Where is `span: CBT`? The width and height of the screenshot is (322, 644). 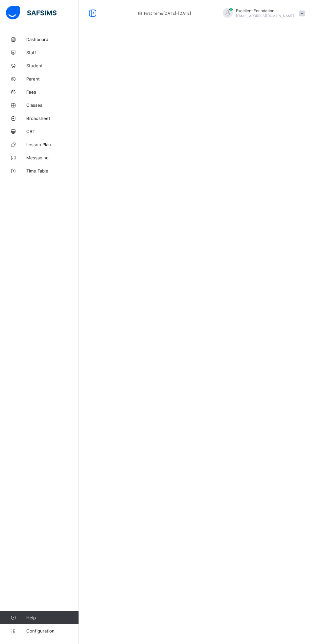 span: CBT is located at coordinates (53, 131).